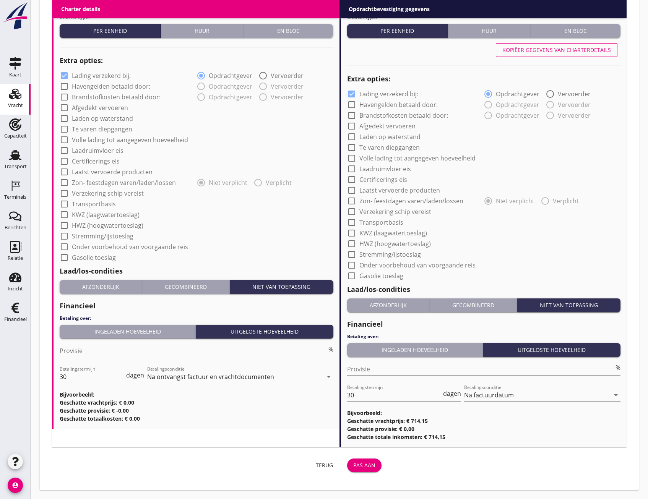 Image resolution: width=648 pixels, height=499 pixels. What do you see at coordinates (484, 18) in the screenshot?
I see `h4: Charter type:` at bounding box center [484, 18].